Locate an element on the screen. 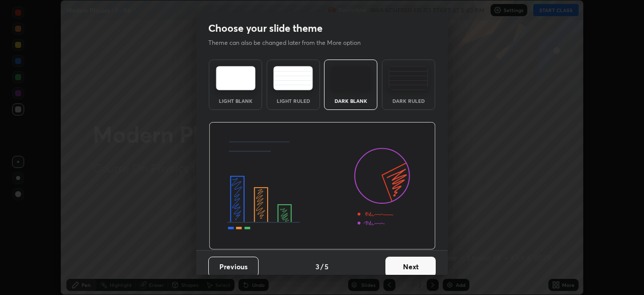 This screenshot has height=295, width=644. img: lightRuledTheme.5fabf969.svg is located at coordinates (293, 78).